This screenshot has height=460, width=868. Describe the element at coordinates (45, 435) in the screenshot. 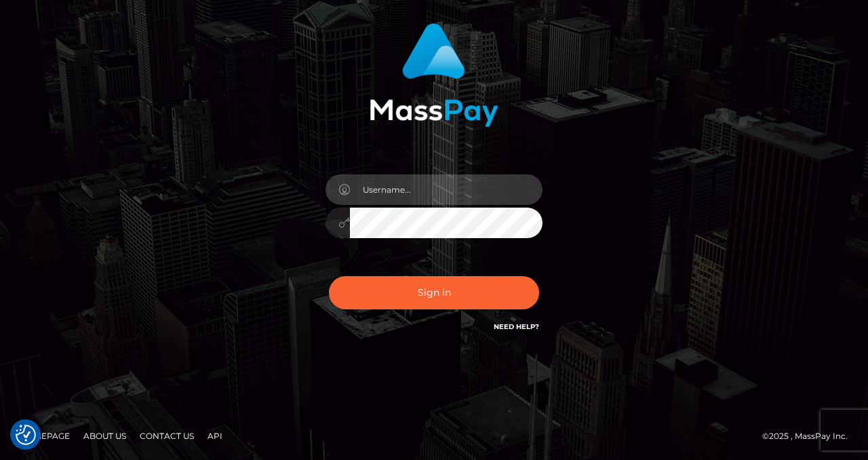

I see `a: Homepage` at that location.